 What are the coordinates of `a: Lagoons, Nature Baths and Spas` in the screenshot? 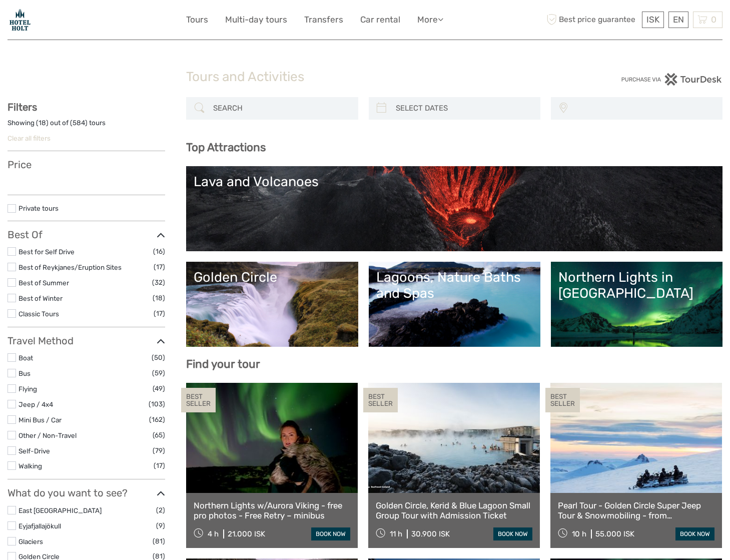 It's located at (454, 304).